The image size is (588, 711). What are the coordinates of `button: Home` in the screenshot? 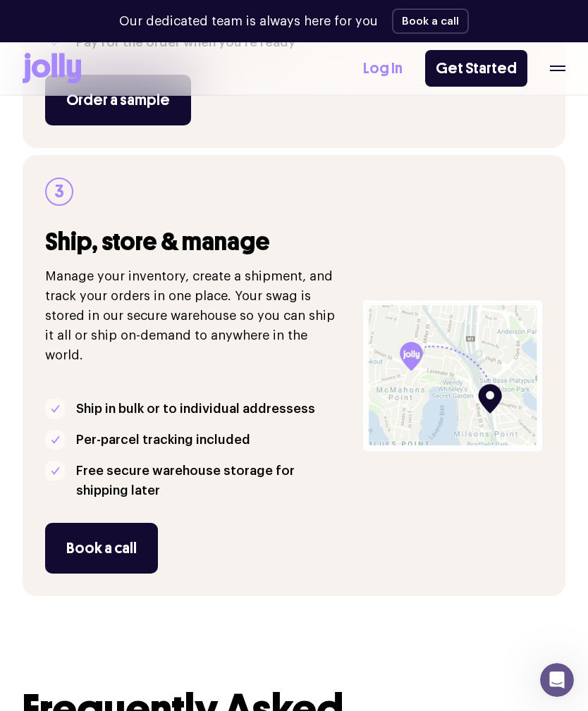 It's located at (234, 19).